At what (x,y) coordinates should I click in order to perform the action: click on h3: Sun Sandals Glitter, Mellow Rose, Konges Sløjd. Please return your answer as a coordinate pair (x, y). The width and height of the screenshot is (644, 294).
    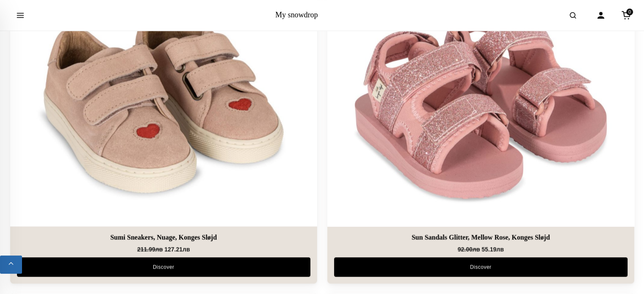
    Looking at the image, I should click on (481, 237).